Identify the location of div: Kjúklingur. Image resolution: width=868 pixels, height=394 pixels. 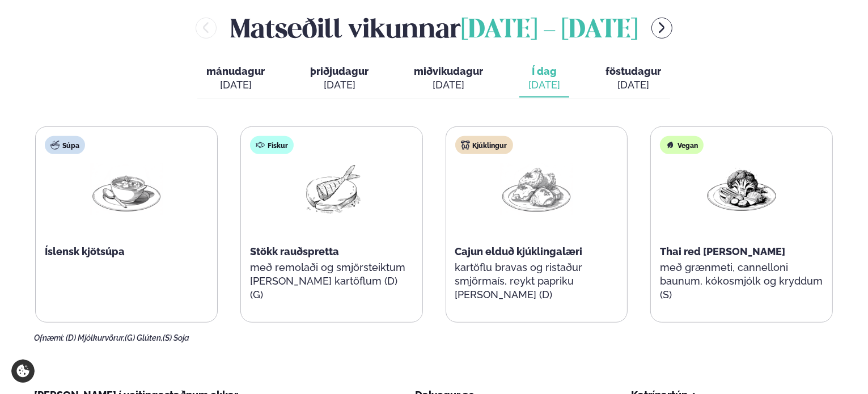
(484, 145).